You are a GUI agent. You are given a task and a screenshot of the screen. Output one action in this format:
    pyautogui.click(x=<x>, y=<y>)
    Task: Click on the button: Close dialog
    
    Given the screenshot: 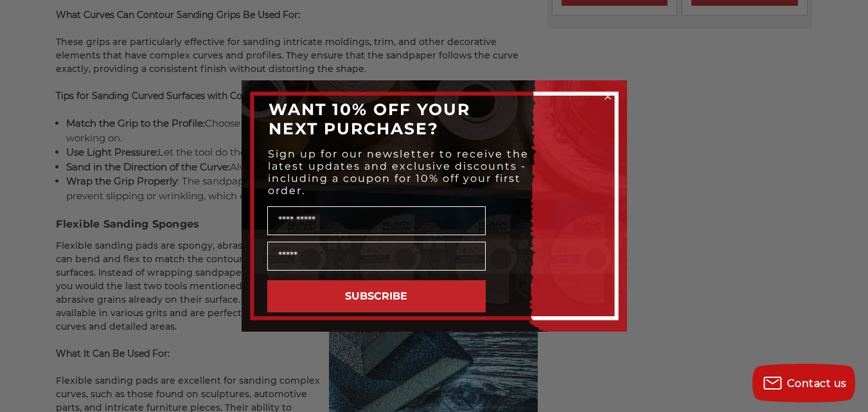 What is the action you would take?
    pyautogui.click(x=607, y=97)
    